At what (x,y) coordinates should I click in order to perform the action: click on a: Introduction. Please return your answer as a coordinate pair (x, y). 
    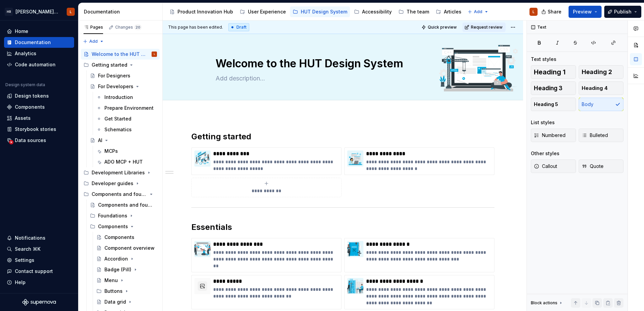
    Looking at the image, I should click on (127, 97).